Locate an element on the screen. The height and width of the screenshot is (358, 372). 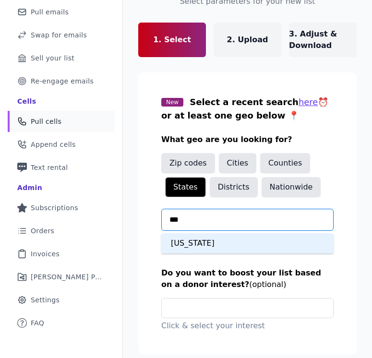
p: Click & select your interest is located at coordinates (247, 326).